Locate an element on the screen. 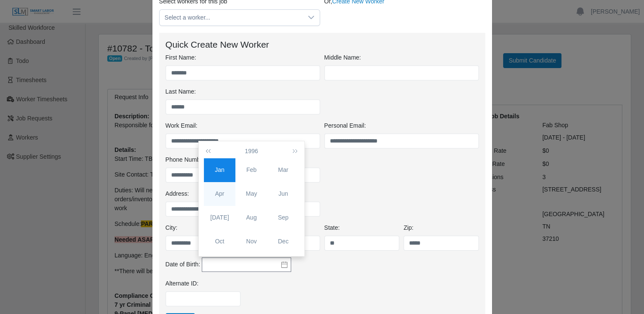 This screenshot has height=314, width=644. label: Address: is located at coordinates (177, 193).